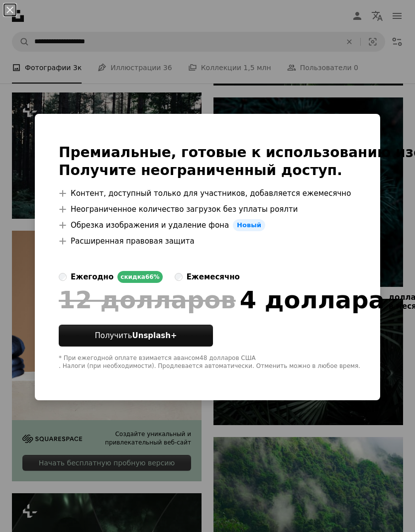  I want to click on font: ежемесячно, so click(213, 277).